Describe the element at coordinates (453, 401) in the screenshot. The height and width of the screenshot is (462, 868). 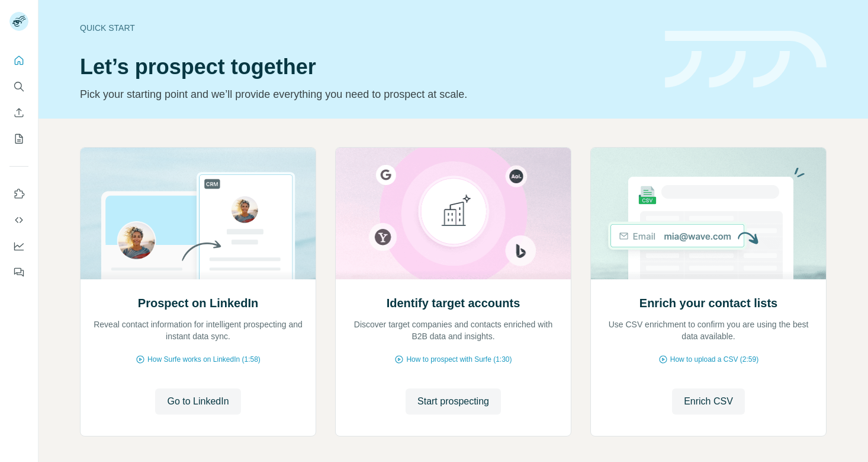
I see `button: Start prospecting` at that location.